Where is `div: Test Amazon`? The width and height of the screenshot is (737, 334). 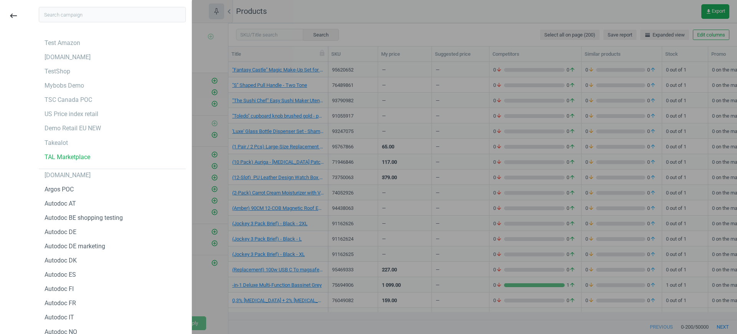 div: Test Amazon is located at coordinates (62, 43).